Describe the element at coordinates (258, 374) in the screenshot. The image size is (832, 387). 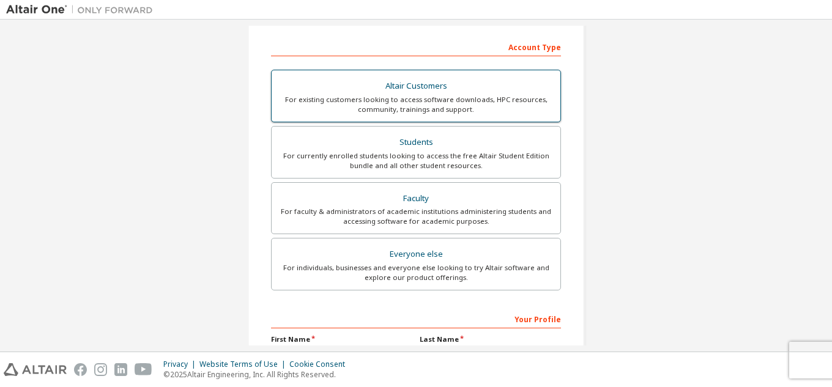
I see `p: © 2025 Altair Engineering, Inc. All Rights Reserved.` at that location.